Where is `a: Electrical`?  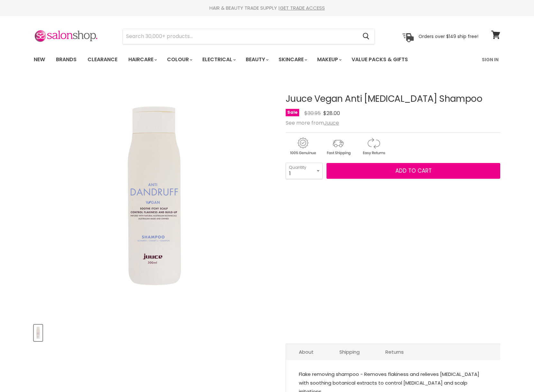 a: Electrical is located at coordinates (218, 60).